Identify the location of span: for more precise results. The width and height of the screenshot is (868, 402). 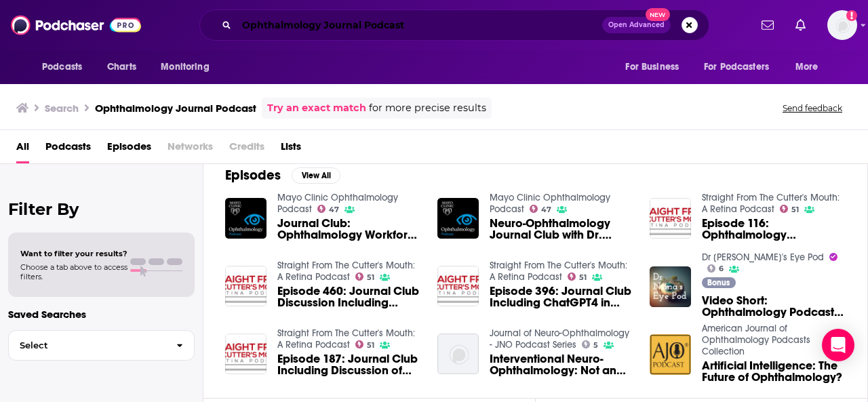
(428, 107).